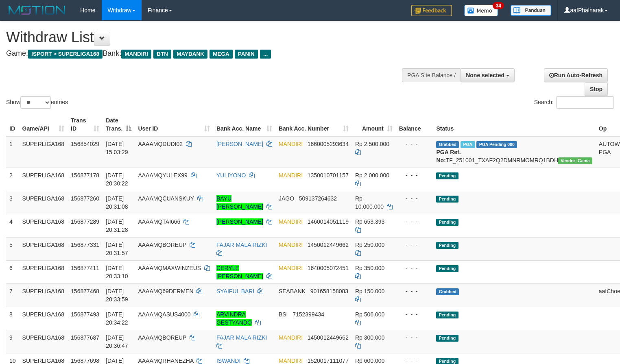  Describe the element at coordinates (328, 338) in the screenshot. I see `span: Copy 1450012449662 to clipboard` at that location.